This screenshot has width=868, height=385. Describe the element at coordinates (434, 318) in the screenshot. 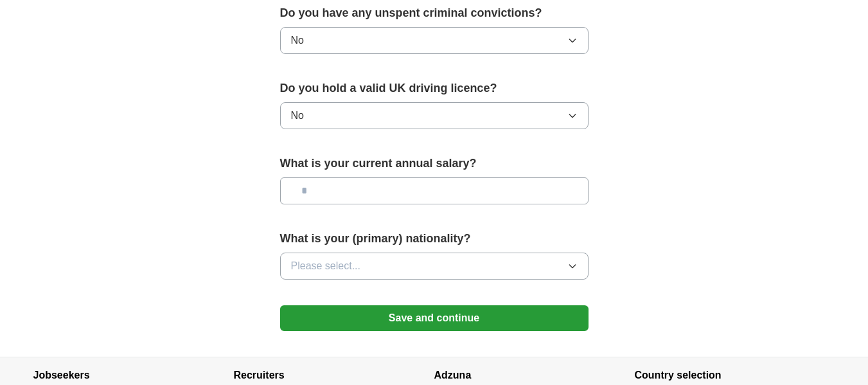

I see `button: Save and continue` at that location.